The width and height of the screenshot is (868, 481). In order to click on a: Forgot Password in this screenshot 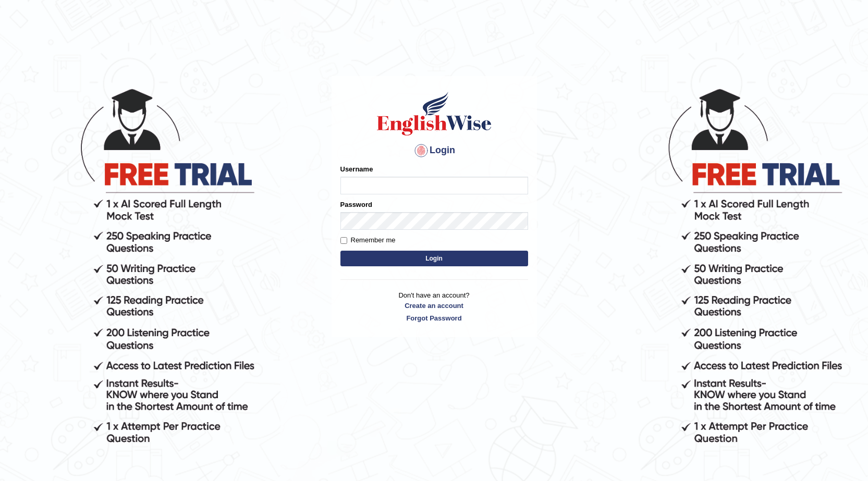, I will do `click(434, 317)`.